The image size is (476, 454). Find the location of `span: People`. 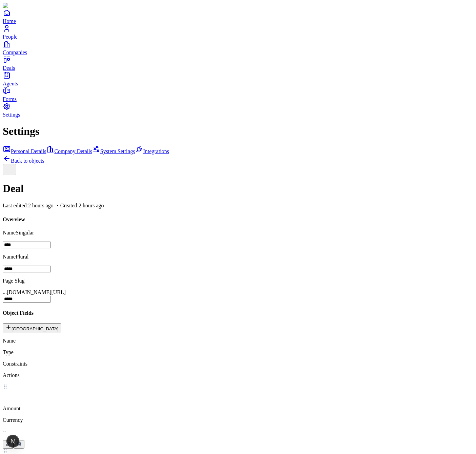

span: People is located at coordinates (10, 37).